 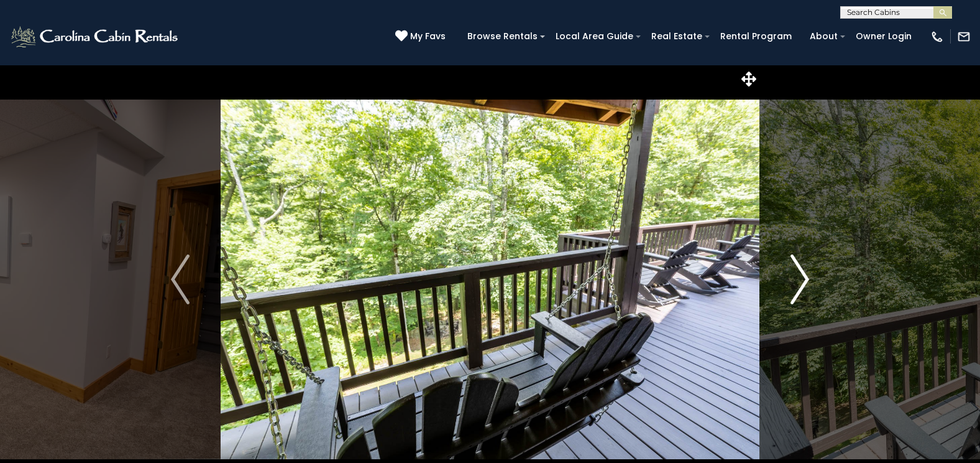 What do you see at coordinates (677, 36) in the screenshot?
I see `a: Real Estate` at bounding box center [677, 36].